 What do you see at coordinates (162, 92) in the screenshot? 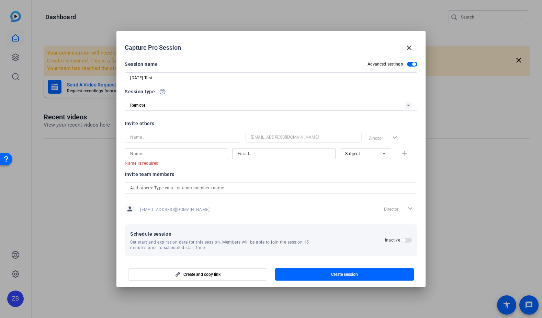
I see `mat-icon: help_outline` at bounding box center [162, 92].